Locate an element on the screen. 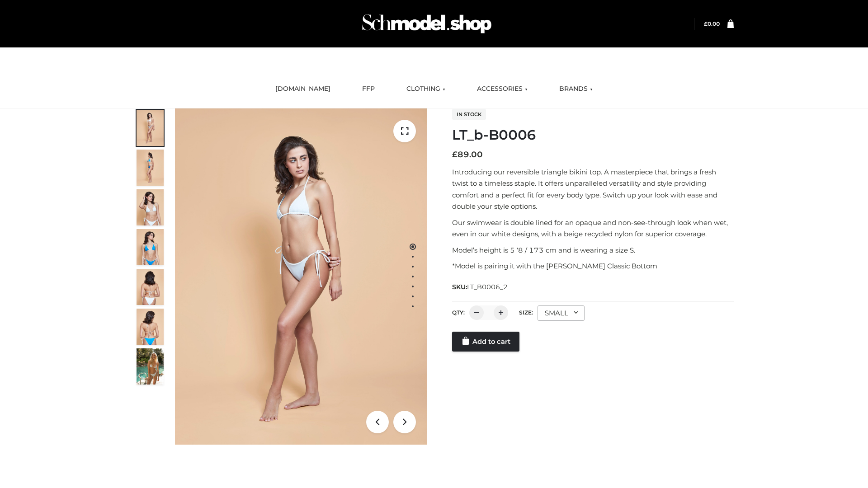  img: ArielClassicBikiniTop_CloudNine_AzureSky_OW114ECO_1-scaled.jpg is located at coordinates (150, 128).